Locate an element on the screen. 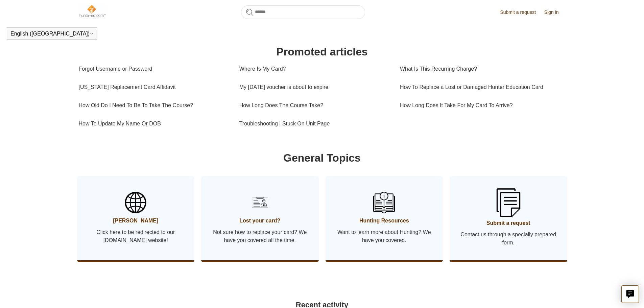 Image resolution: width=644 pixels, height=308 pixels. a: Sign in is located at coordinates (555, 12).